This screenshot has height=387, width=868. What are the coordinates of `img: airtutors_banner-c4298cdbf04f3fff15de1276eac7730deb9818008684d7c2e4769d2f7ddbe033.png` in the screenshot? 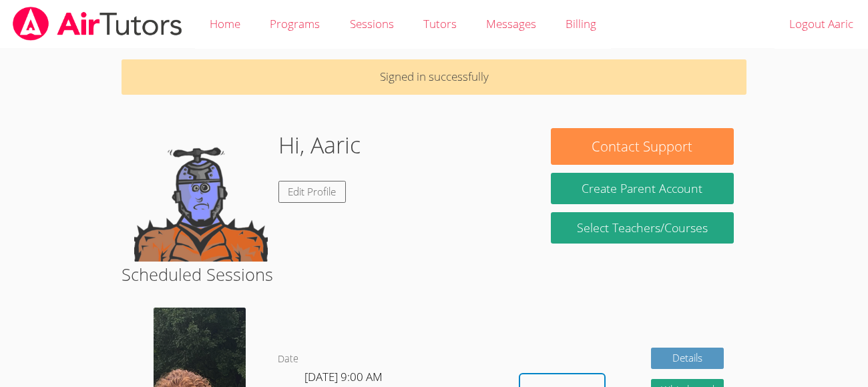 It's located at (97, 23).